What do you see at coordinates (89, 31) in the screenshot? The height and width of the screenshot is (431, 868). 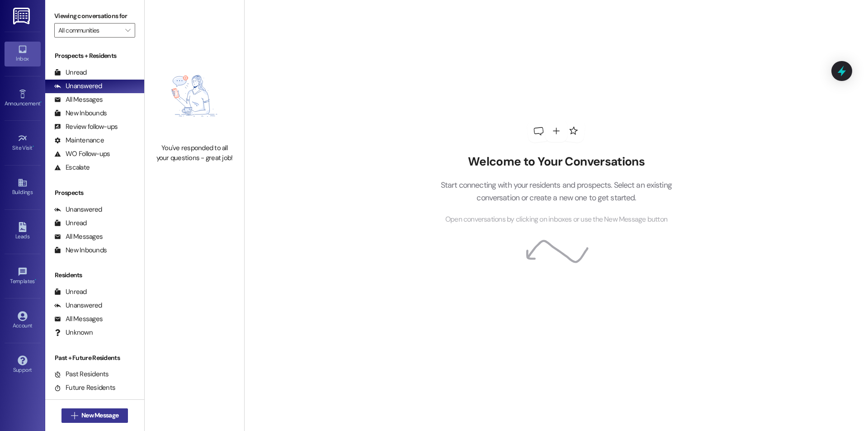 I see `input: All communities` at bounding box center [89, 31].